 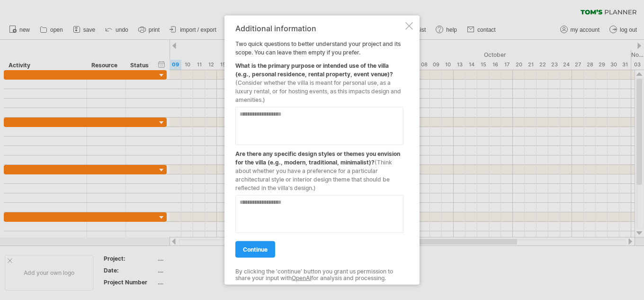 What do you see at coordinates (255, 250) in the screenshot?
I see `a: continue` at bounding box center [255, 250].